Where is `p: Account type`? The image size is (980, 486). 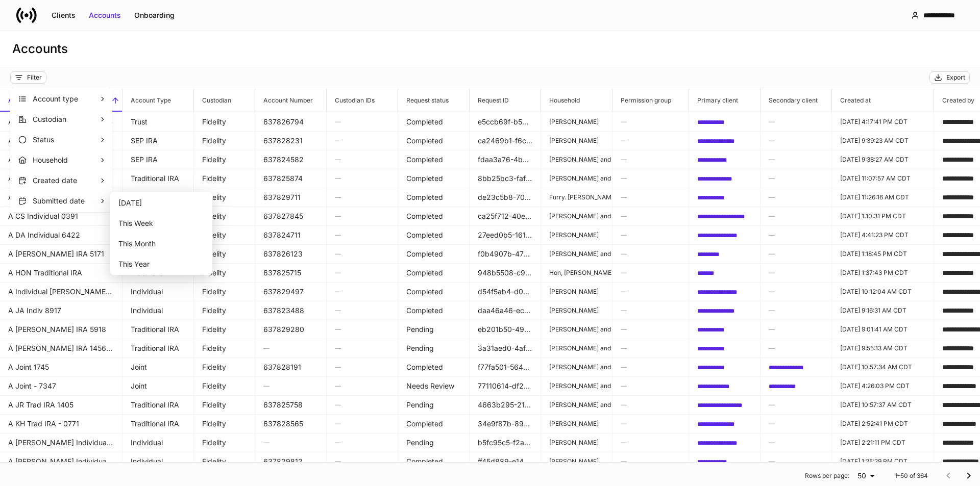
p: Account type is located at coordinates (66, 99).